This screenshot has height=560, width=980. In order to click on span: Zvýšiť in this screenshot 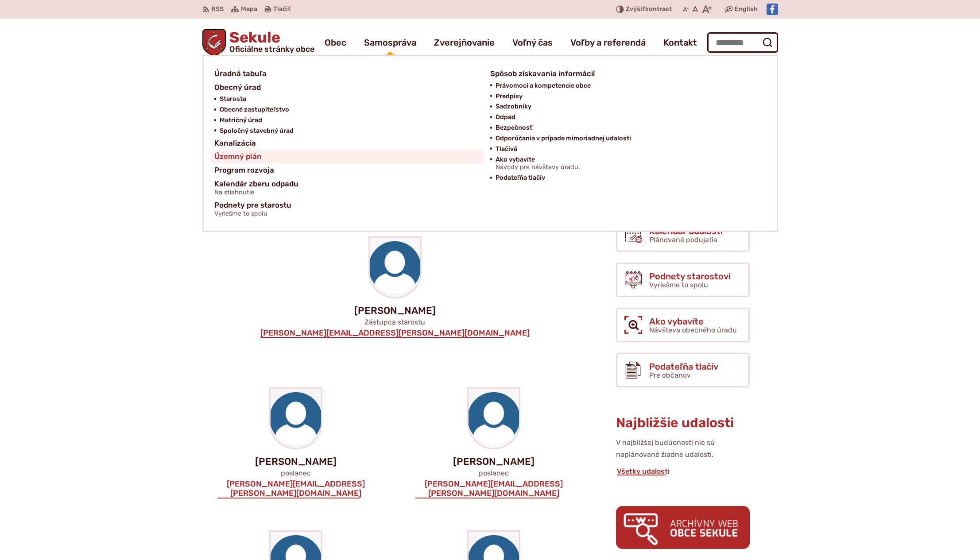, I will do `click(636, 8)`.